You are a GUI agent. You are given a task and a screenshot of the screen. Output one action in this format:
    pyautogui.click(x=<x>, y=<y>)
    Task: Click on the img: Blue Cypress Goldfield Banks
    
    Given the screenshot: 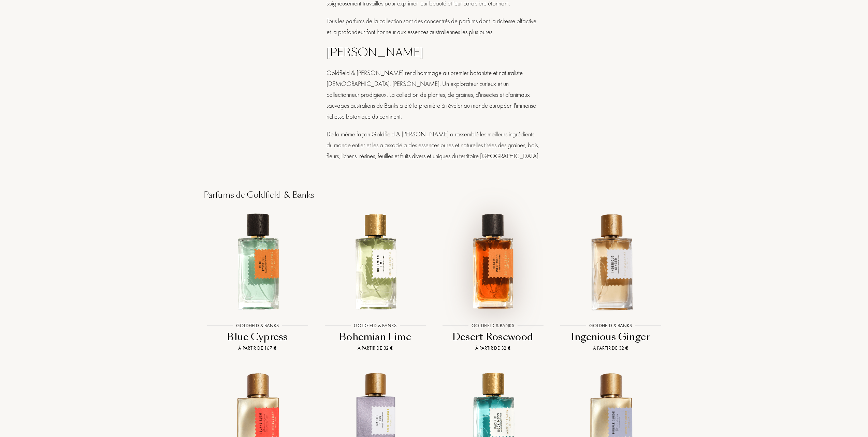 What is the action you would take?
    pyautogui.click(x=258, y=262)
    